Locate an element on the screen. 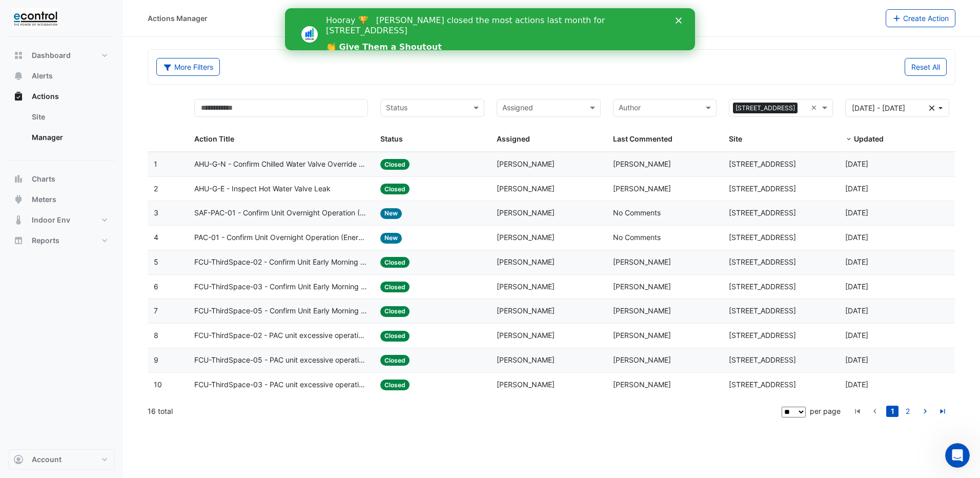 The width and height of the screenshot is (980, 478). span: Assigned is located at coordinates (513, 139).